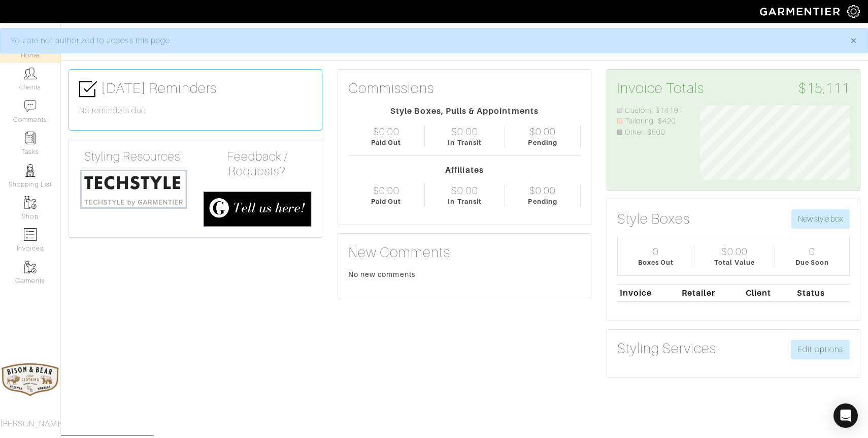 Image resolution: width=868 pixels, height=438 pixels. What do you see at coordinates (822, 293) in the screenshot?
I see `th: Status` at bounding box center [822, 293].